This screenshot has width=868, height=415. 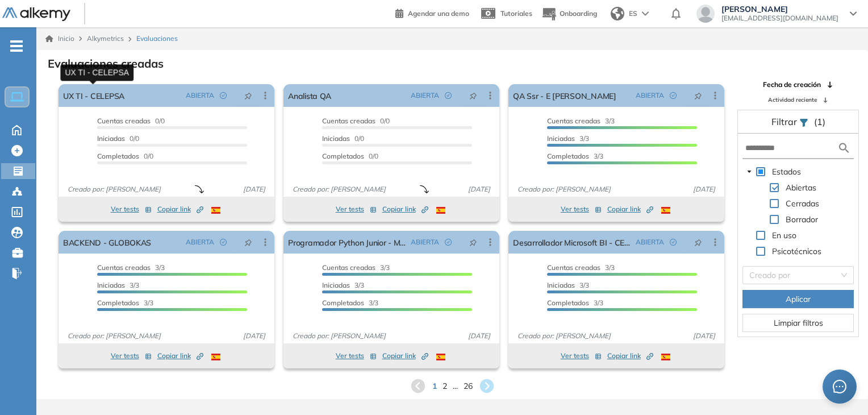 What do you see at coordinates (569, 13) in the screenshot?
I see `button: Onboarding` at bounding box center [569, 13].